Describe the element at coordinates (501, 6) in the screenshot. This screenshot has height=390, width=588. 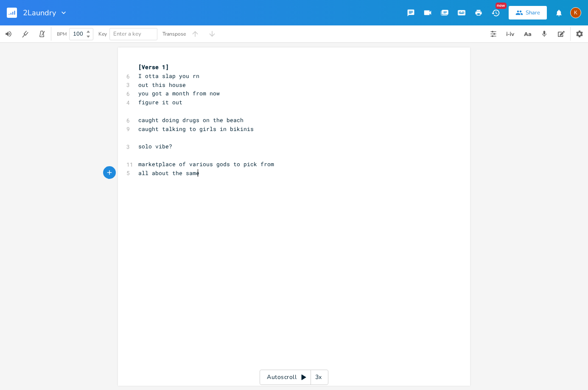
I see `div: New` at that location.